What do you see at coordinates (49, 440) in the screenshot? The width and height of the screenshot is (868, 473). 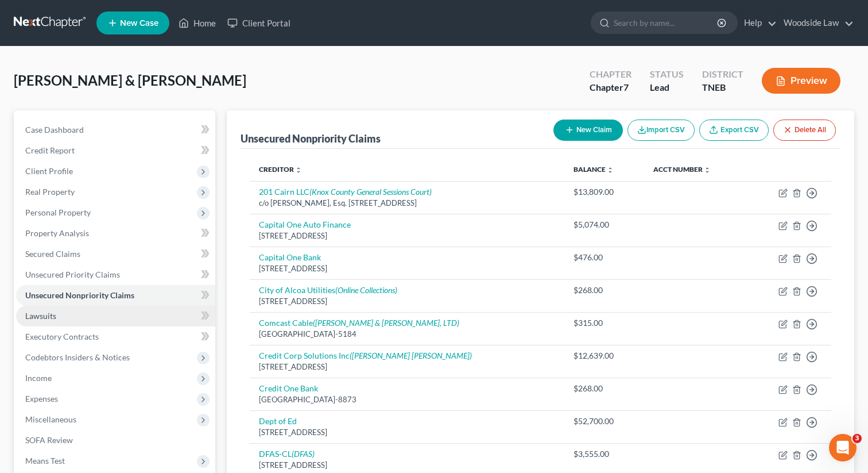 I see `span: SOFA Review` at bounding box center [49, 440].